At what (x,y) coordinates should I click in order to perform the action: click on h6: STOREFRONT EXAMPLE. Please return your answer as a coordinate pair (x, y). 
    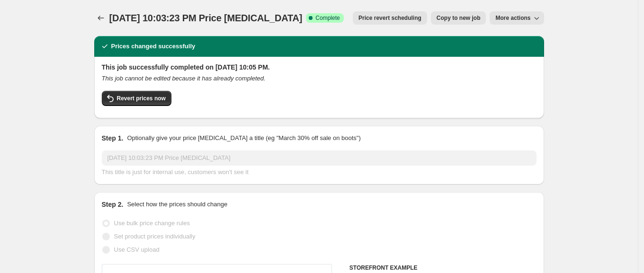
    Looking at the image, I should click on (443, 267).